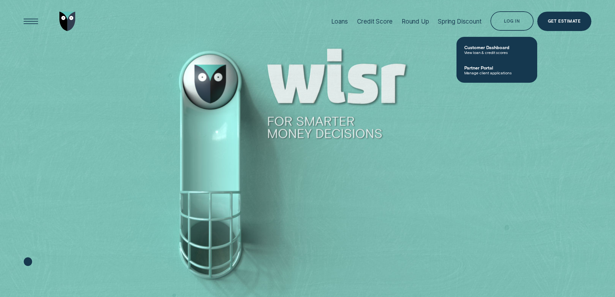 This screenshot has height=297, width=615. What do you see at coordinates (564, 21) in the screenshot?
I see `a: Get Estimate` at bounding box center [564, 21].